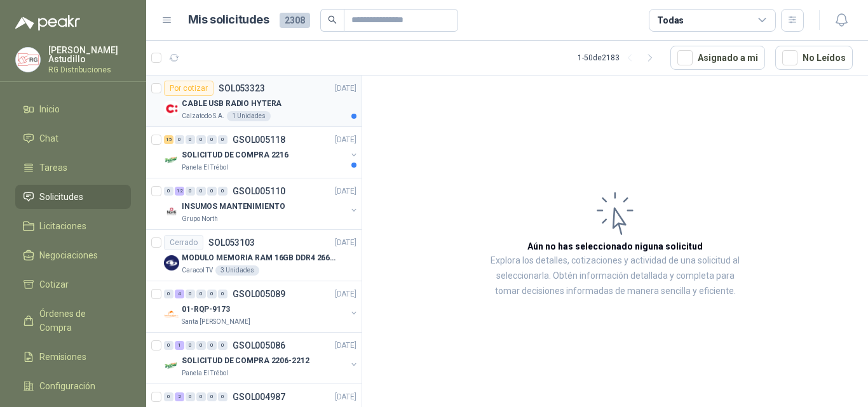 The height and width of the screenshot is (407, 868). I want to click on p: Grupo North, so click(199, 219).